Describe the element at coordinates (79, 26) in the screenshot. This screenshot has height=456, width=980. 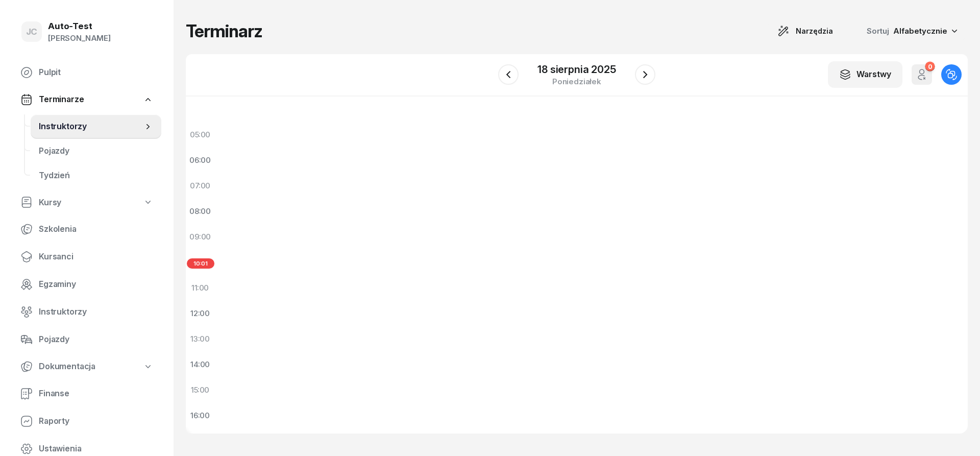
I see `div: Auto-Test` at that location.